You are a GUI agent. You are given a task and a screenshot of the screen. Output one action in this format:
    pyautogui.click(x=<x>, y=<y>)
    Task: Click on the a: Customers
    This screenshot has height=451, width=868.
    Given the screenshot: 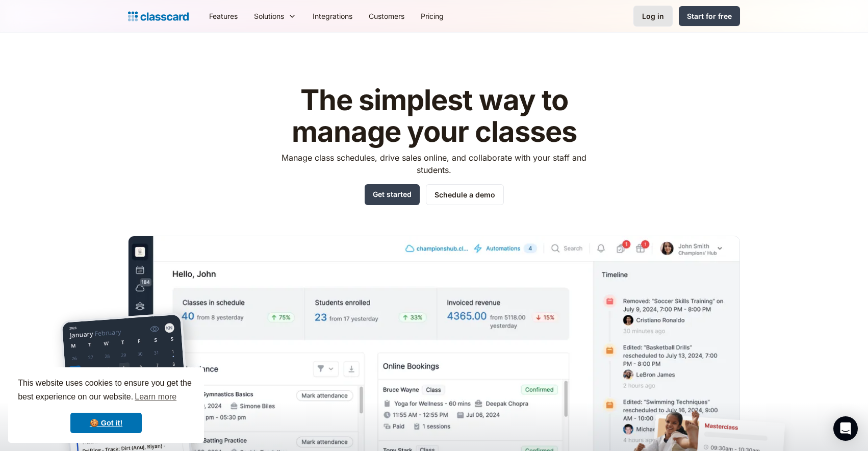 What is the action you would take?
    pyautogui.click(x=387, y=16)
    